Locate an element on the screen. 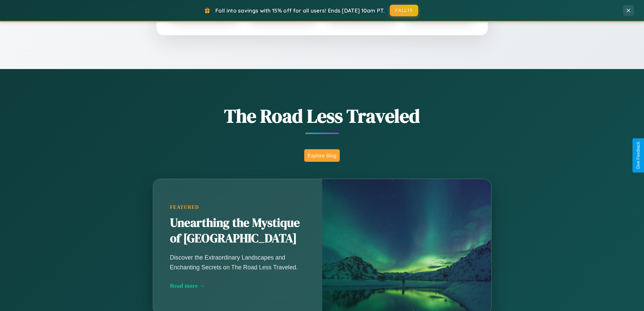 The width and height of the screenshot is (644, 311). div: Read more → is located at coordinates (238, 286).